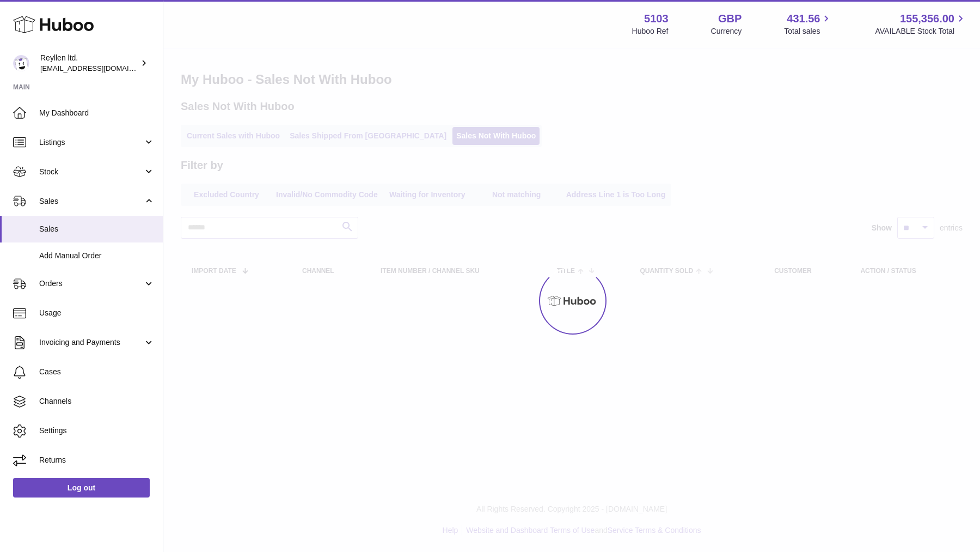 This screenshot has height=552, width=980. Describe the element at coordinates (21, 63) in the screenshot. I see `img: reyllen@reyllen.com` at that location.